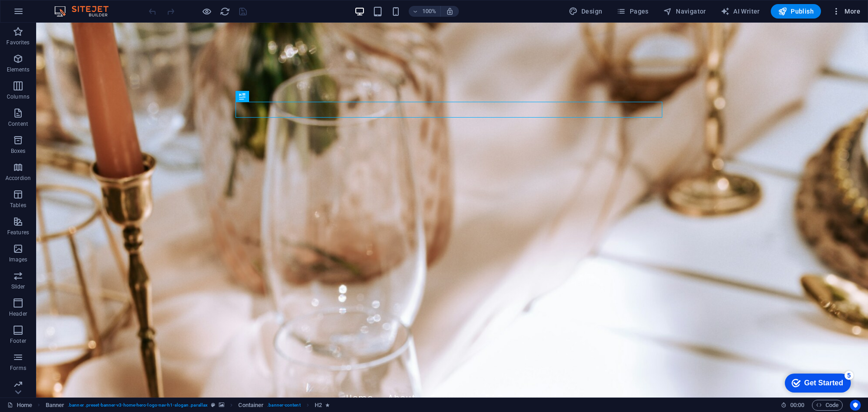  What do you see at coordinates (740, 11) in the screenshot?
I see `span: AI Writer` at bounding box center [740, 11].